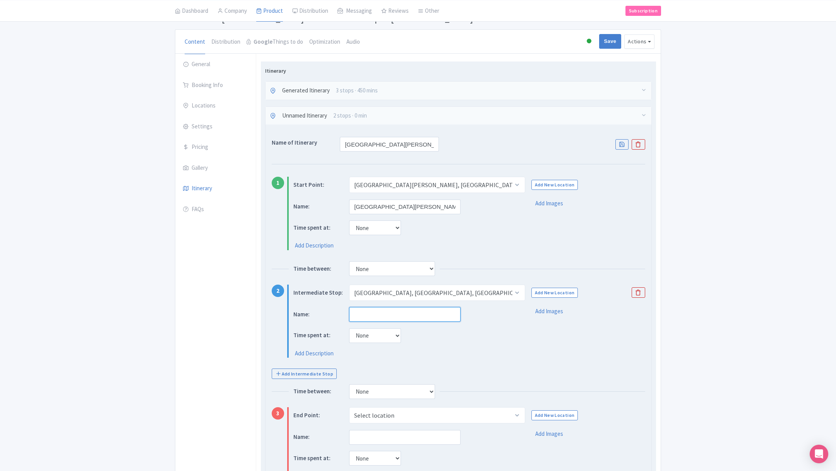 This screenshot has width=836, height=471. I want to click on a: GoogleThings to do, so click(275, 42).